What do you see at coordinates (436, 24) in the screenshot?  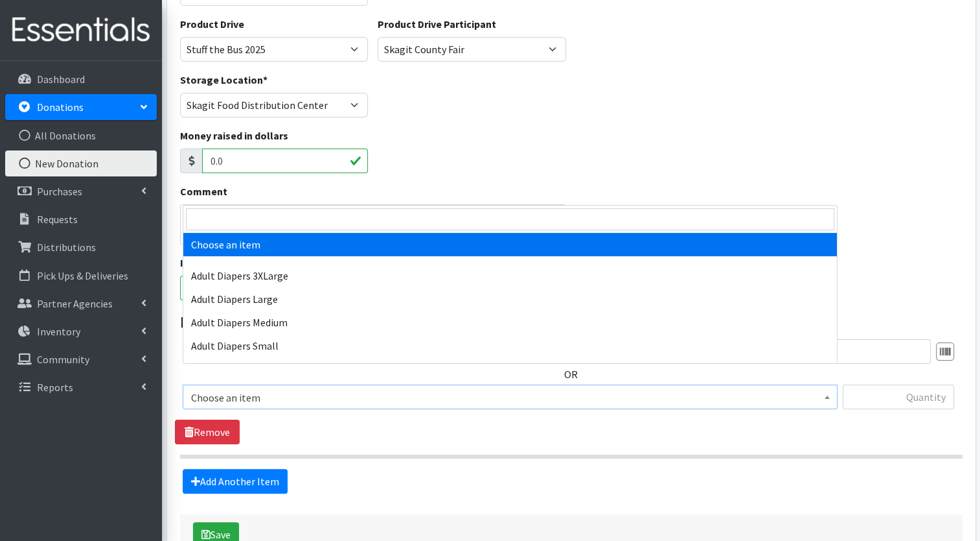 I see `label: Product Drive Participant` at bounding box center [436, 24].